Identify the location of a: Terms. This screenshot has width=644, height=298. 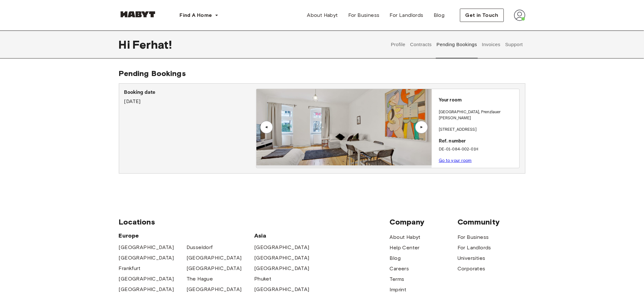
(397, 279).